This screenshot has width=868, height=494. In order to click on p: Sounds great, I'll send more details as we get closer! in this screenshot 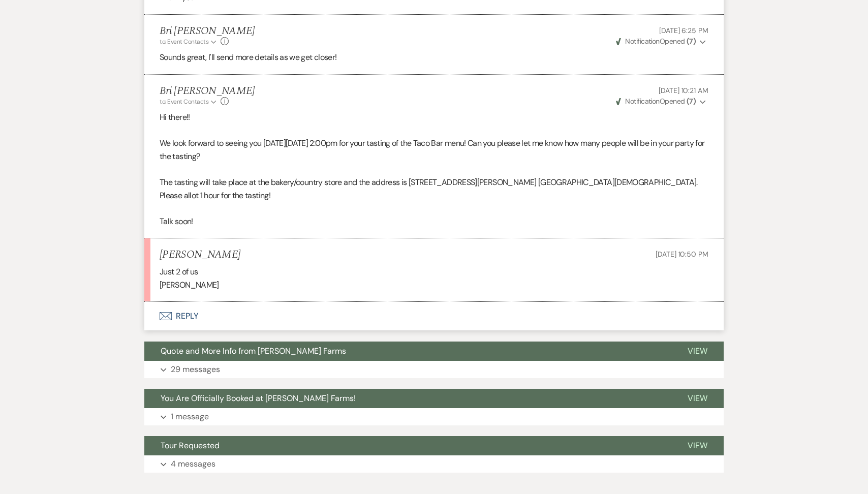, I will do `click(434, 58)`.